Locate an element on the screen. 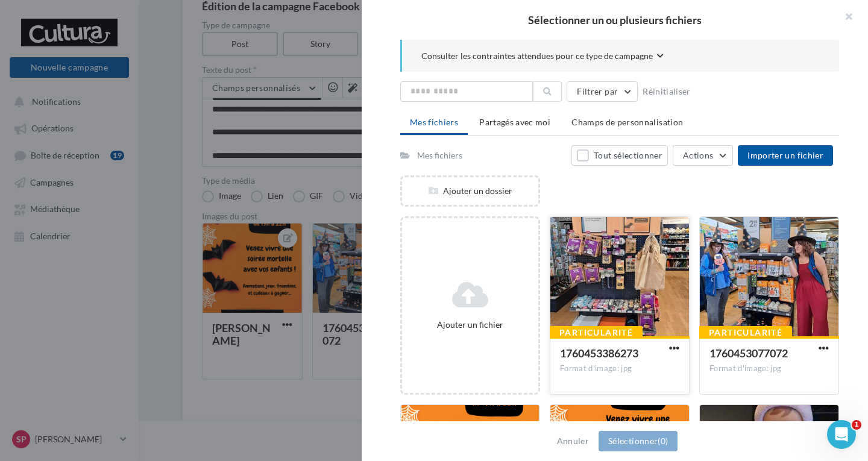 The width and height of the screenshot is (868, 461). span: (0) is located at coordinates (662, 441).